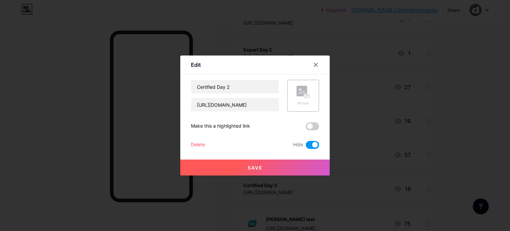 This screenshot has width=510, height=231. I want to click on span: Save, so click(255, 167).